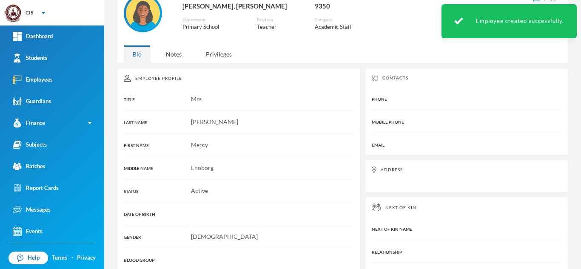 This screenshot has height=269, width=581. I want to click on div: Next of Kin, so click(466, 207).